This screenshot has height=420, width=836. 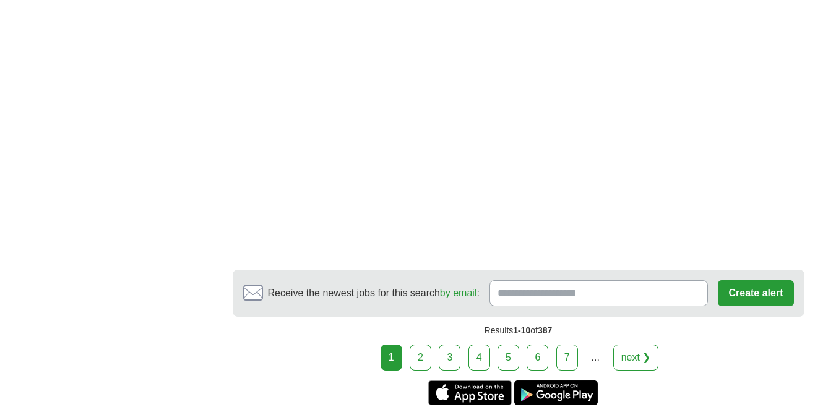 I want to click on a: 3, so click(x=449, y=358).